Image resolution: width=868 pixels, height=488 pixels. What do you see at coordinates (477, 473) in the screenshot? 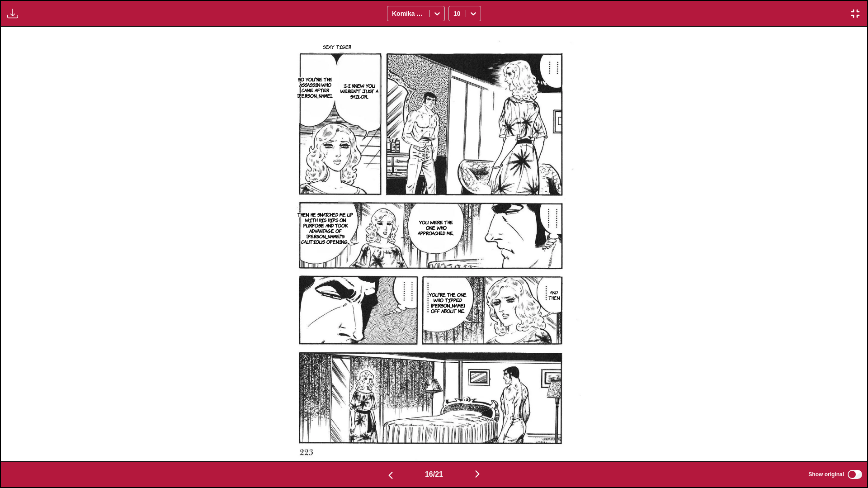
I see `img: Next page` at bounding box center [477, 473].